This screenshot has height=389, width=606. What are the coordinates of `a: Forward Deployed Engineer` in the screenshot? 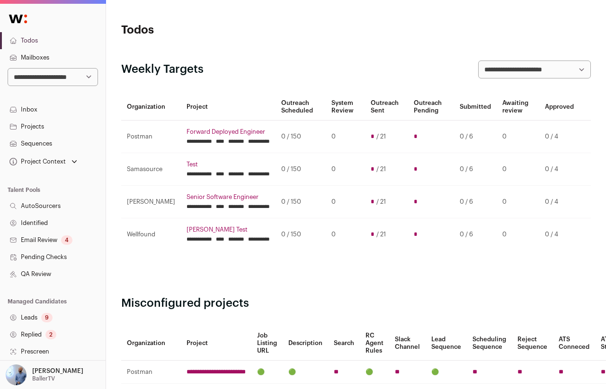 It's located at (228, 132).